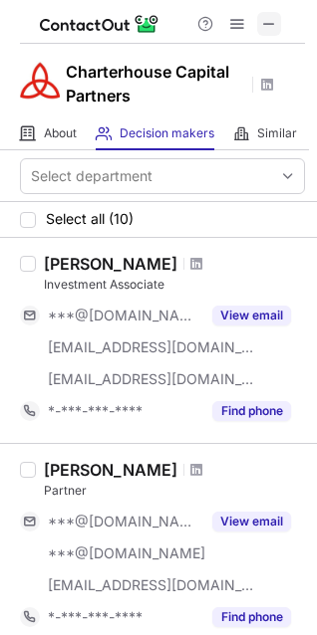  Describe the element at coordinates (166, 133) in the screenshot. I see `span: Decision makers` at that location.